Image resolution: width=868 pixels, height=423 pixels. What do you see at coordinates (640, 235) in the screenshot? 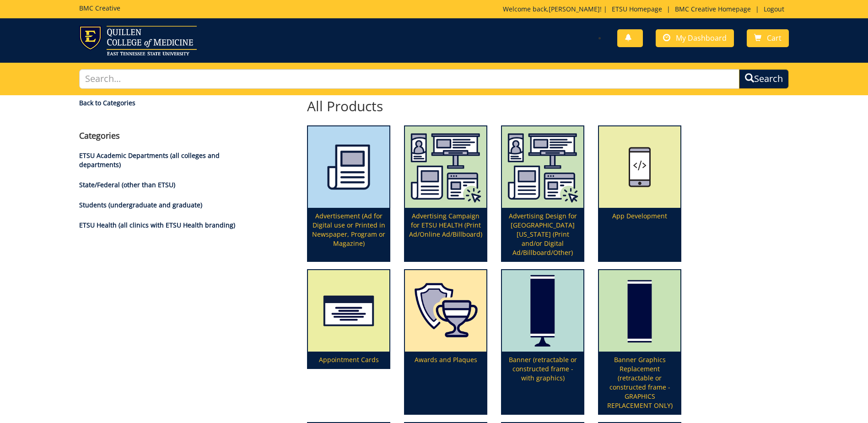
I see `p: App Development` at bounding box center [640, 235].